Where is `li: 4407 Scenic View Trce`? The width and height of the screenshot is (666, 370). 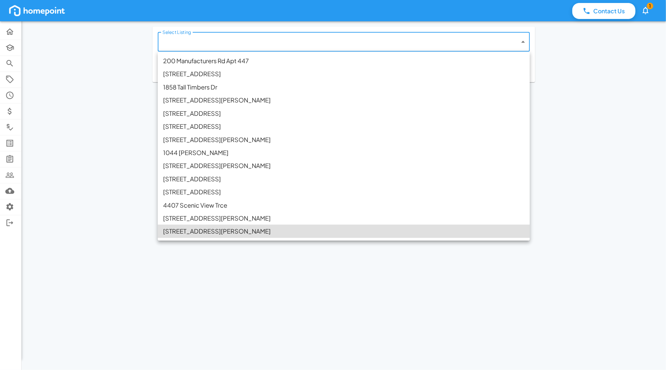
li: 4407 Scenic View Trce is located at coordinates (344, 205).